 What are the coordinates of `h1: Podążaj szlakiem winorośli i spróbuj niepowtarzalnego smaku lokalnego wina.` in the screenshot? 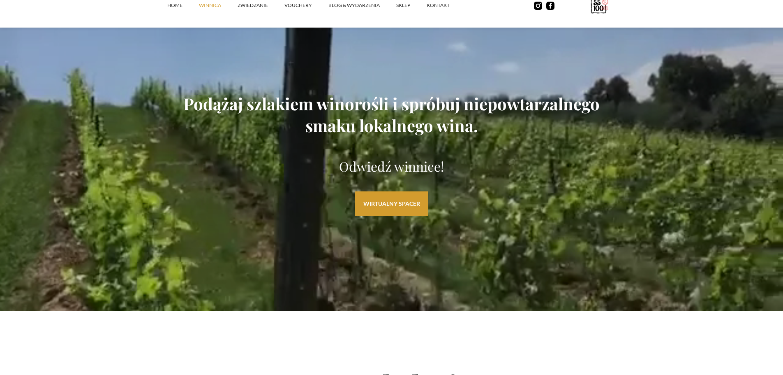 It's located at (392, 114).